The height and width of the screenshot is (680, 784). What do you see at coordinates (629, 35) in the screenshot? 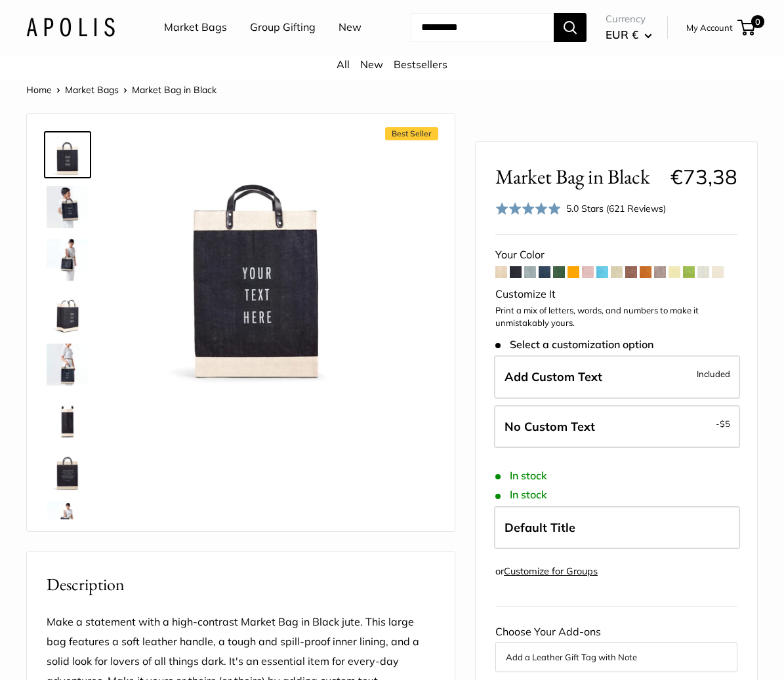
I see `button: EUR €` at bounding box center [629, 35].